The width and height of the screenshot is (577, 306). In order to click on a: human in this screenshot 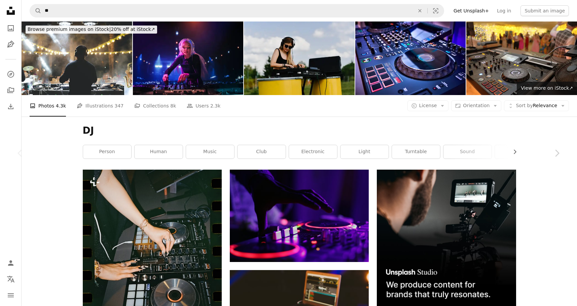, I will do `click(158, 152)`.